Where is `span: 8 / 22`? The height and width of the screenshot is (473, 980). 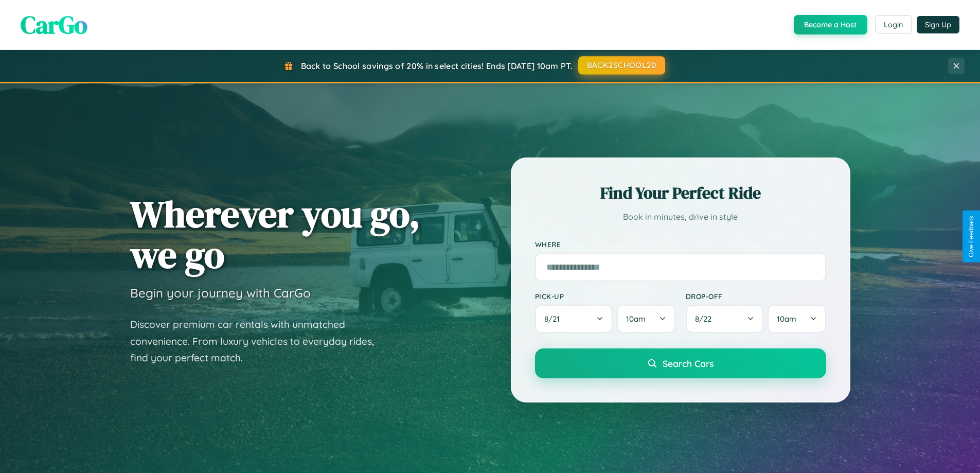
span: 8 / 22 is located at coordinates (706, 319).